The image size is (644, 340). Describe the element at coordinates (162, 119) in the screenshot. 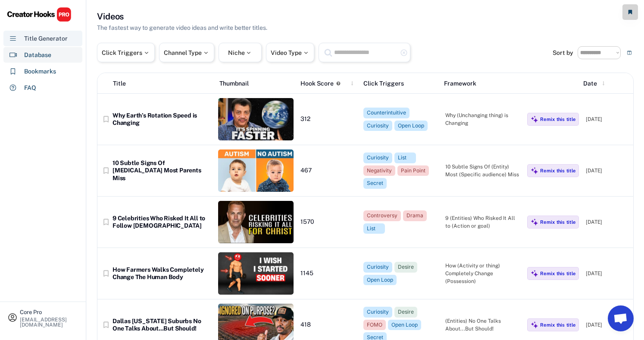

I see `div: Why Earth’s Rotation Speed is Changing` at that location.